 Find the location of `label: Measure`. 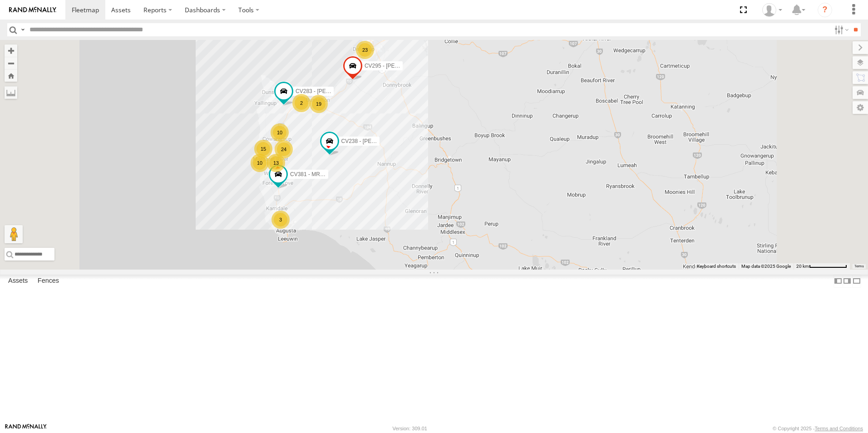

label: Measure is located at coordinates (11, 92).